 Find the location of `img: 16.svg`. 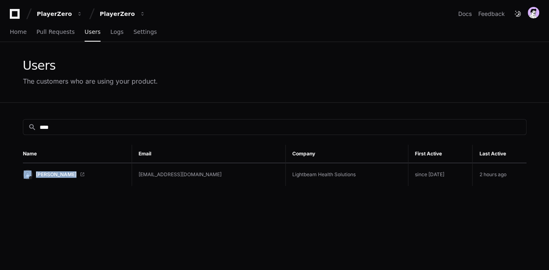

img: 16.svg is located at coordinates (27, 174).